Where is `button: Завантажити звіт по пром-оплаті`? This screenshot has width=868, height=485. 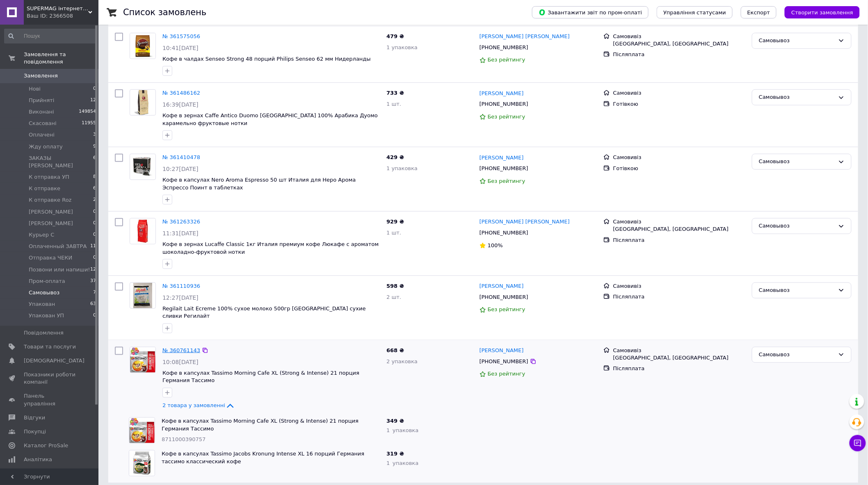 button: Завантажити звіт по пром-оплаті is located at coordinates (590, 12).